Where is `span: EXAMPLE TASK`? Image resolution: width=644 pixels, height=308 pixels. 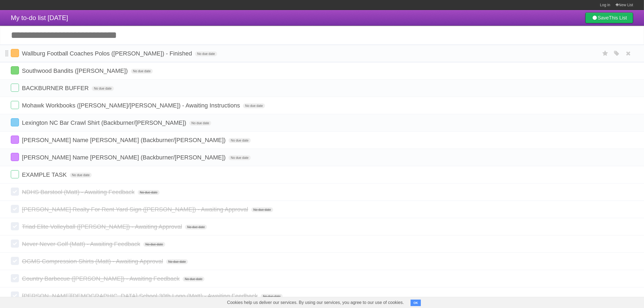 span: EXAMPLE TASK is located at coordinates (45, 174).